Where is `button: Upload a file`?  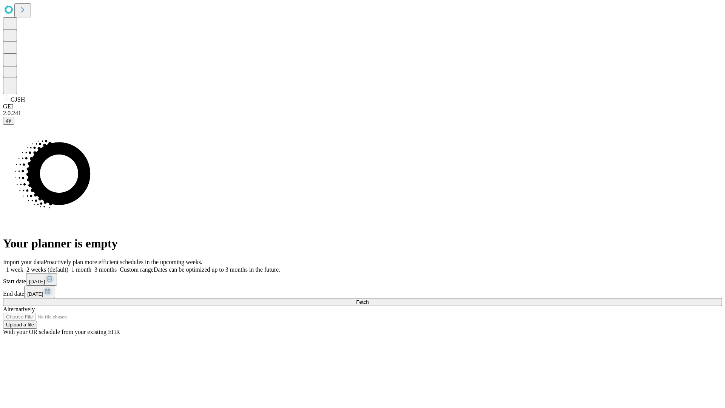 button: Upload a file is located at coordinates (20, 324).